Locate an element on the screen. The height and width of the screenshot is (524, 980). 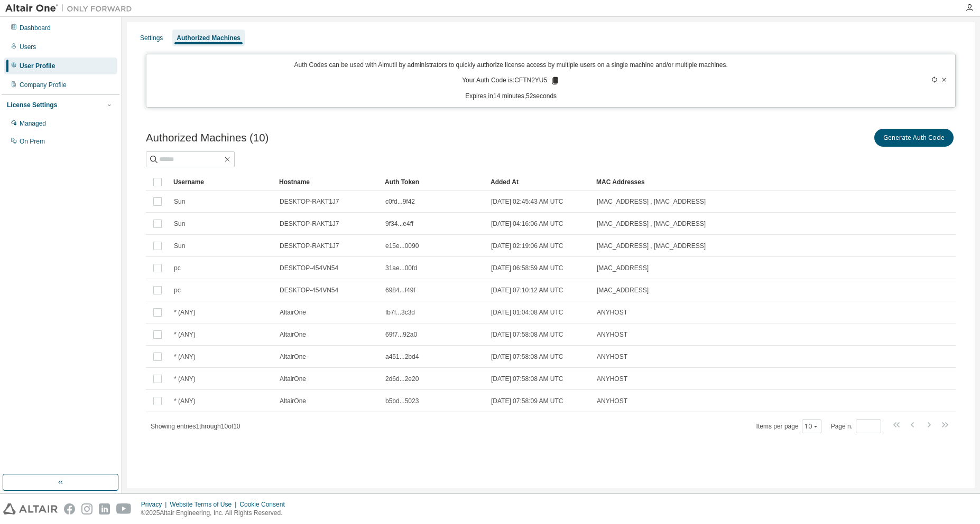
div: User Profile is located at coordinates (37, 66).